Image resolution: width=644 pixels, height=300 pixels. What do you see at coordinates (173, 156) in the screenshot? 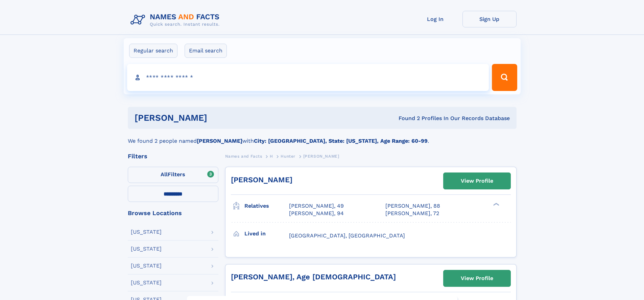
I see `div: Filters` at bounding box center [173, 156].